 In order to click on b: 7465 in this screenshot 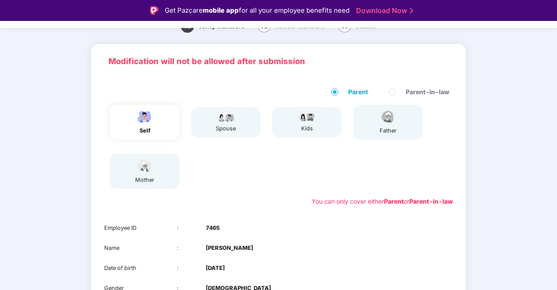, I will do `click(213, 228)`.